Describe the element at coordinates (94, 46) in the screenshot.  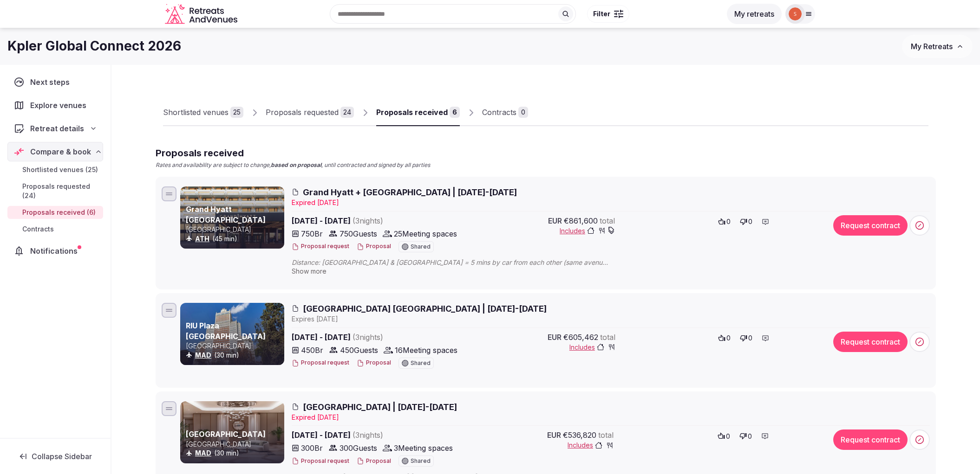
I see `h1: Kpler Global Connect 2026` at that location.